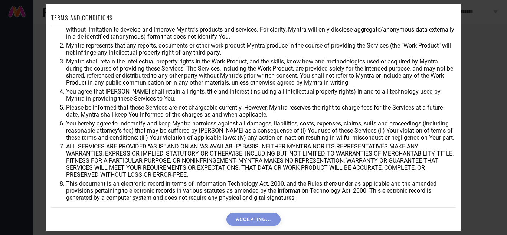 The width and height of the screenshot is (507, 235). What do you see at coordinates (261, 72) in the screenshot?
I see `li: Myntra shall retain the intellectual property rights in the Work Product, and the skills, know-ho...` at bounding box center [261, 72].